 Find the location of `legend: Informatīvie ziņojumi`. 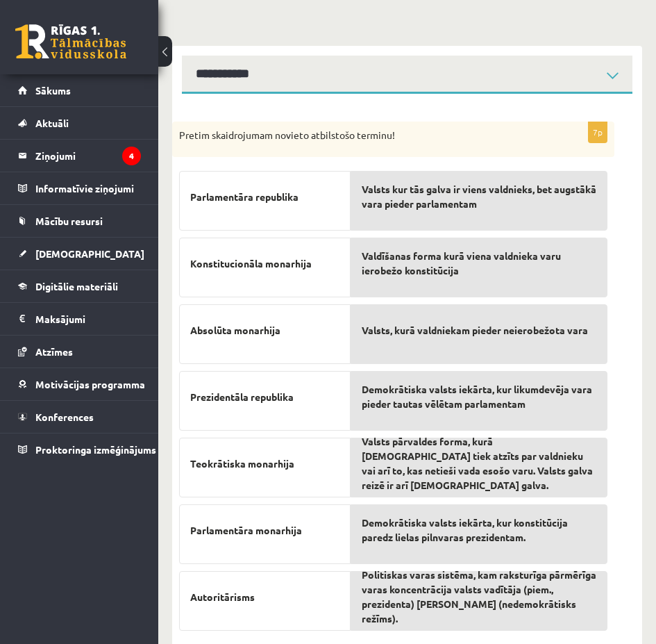

legend: Informatīvie ziņojumi is located at coordinates (88, 188).